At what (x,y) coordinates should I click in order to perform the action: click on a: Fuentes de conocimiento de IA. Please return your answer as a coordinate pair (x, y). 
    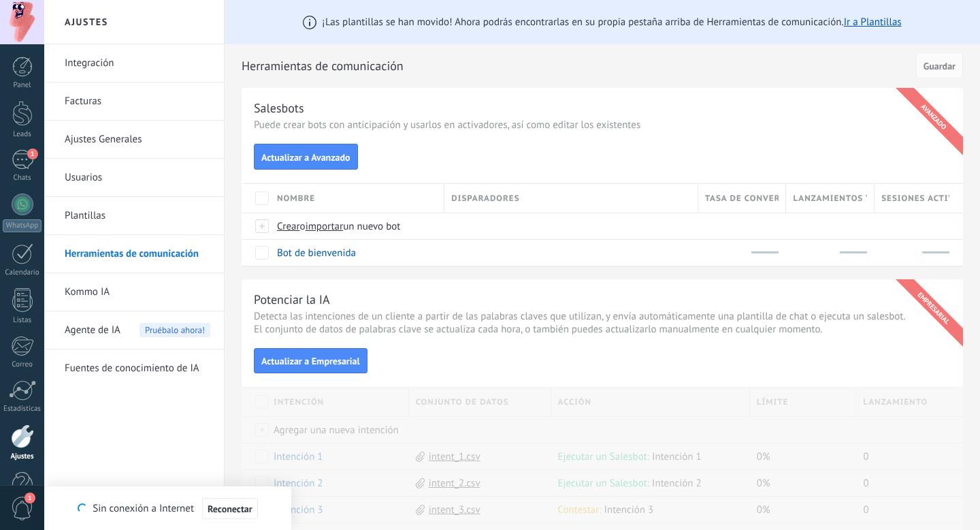
    Looking at the image, I should click on (138, 368).